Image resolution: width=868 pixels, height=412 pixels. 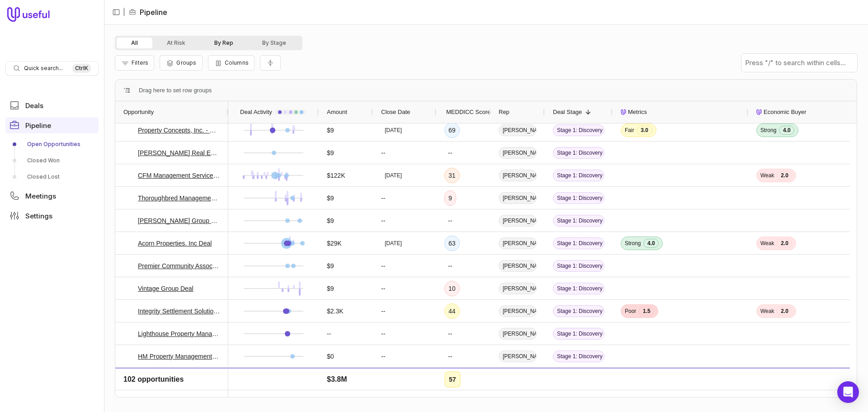 What do you see at coordinates (452, 130) in the screenshot?
I see `div: 69` at bounding box center [452, 130].